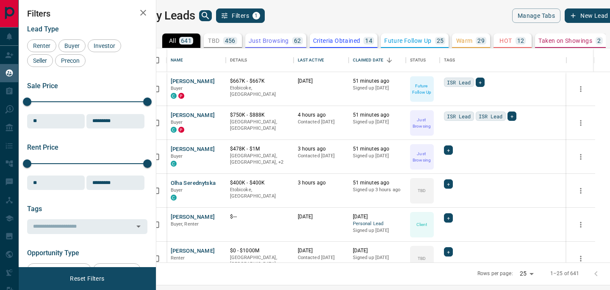  What do you see at coordinates (337, 41) in the screenshot?
I see `p: Criteria Obtained` at bounding box center [337, 41].